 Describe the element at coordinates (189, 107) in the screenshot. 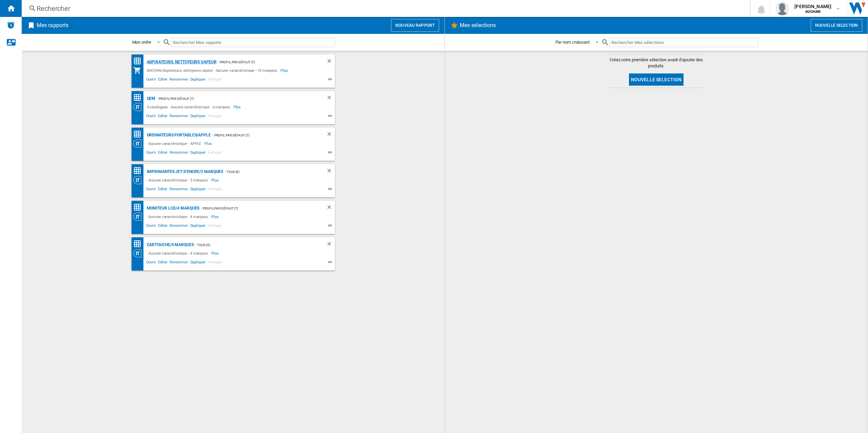

I see `div: 4 catalogues - Aucune caractéristique - 6 marques` at that location.